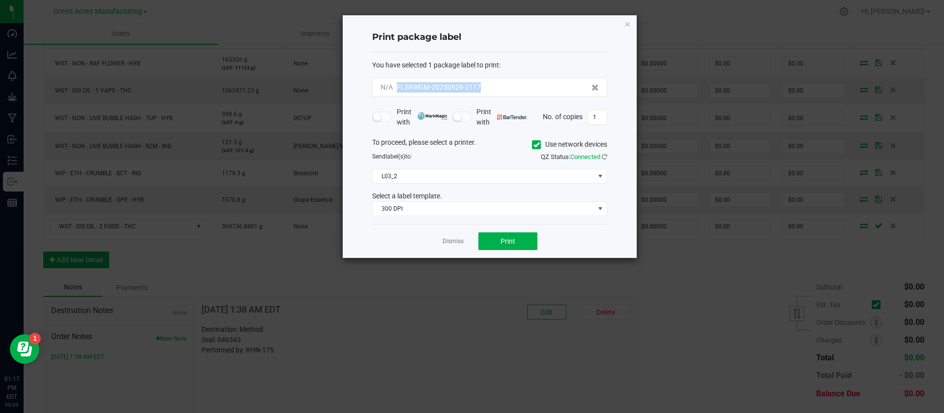 This screenshot has height=413, width=944. What do you see at coordinates (490, 196) in the screenshot?
I see `div: Select a label template.` at bounding box center [490, 196].